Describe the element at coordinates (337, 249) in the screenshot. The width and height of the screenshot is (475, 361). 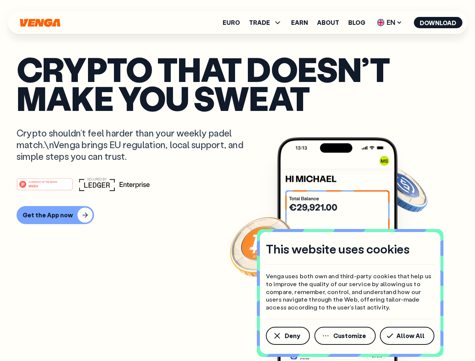
I see `h4: This website uses cookies` at that location.